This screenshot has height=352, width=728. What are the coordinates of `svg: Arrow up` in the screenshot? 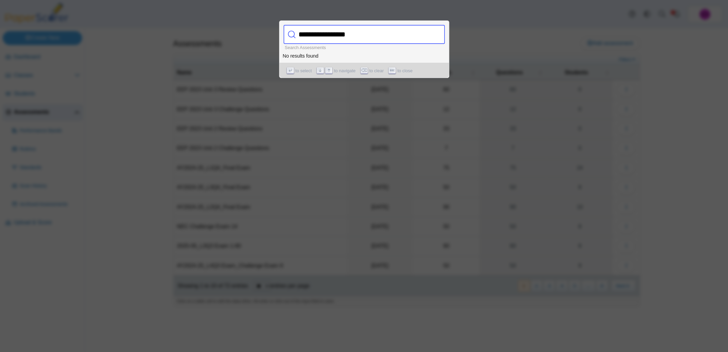 It's located at (329, 70).